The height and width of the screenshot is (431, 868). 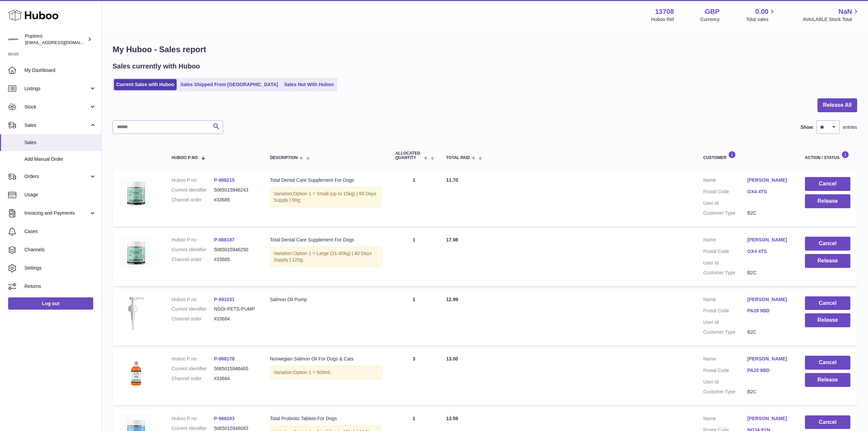 What do you see at coordinates (224, 240) in the screenshot?
I see `a: P-988187` at bounding box center [224, 240].